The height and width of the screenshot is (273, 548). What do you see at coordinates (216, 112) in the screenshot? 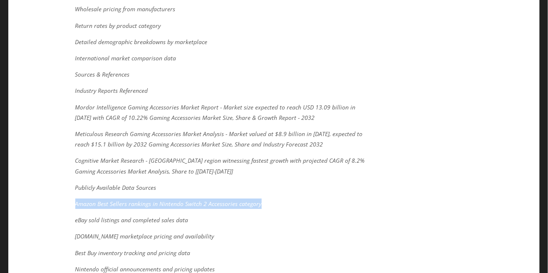
I see `em: Mordor Intelligence Gaming Accessories Market Report - Market size expected to reach USD 13.09 bi...` at bounding box center [216, 112].